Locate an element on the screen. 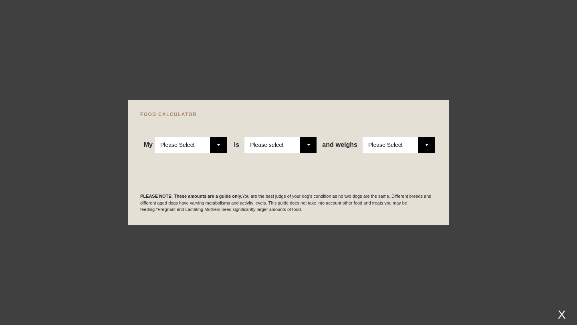 The height and width of the screenshot is (325, 577). b: PLEASE NOTE: These amounts are a guide only. is located at coordinates (191, 196).